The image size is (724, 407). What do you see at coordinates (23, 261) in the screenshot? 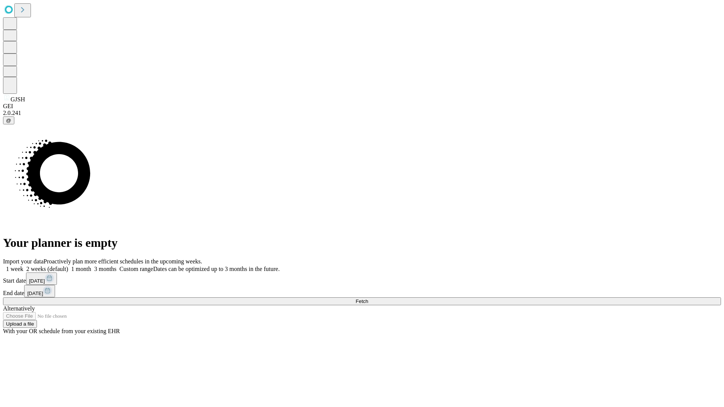
I see `span: Import your data` at bounding box center [23, 261].